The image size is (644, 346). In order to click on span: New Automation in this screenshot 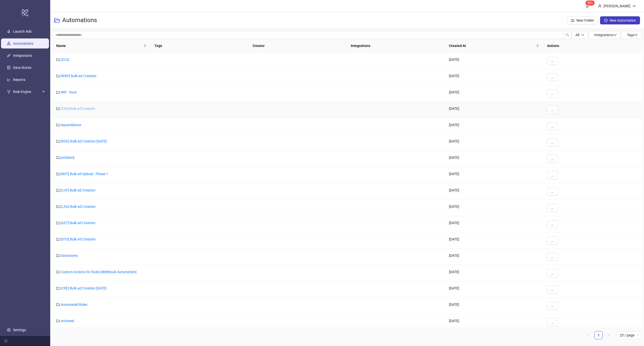, I will do `click(623, 20)`.